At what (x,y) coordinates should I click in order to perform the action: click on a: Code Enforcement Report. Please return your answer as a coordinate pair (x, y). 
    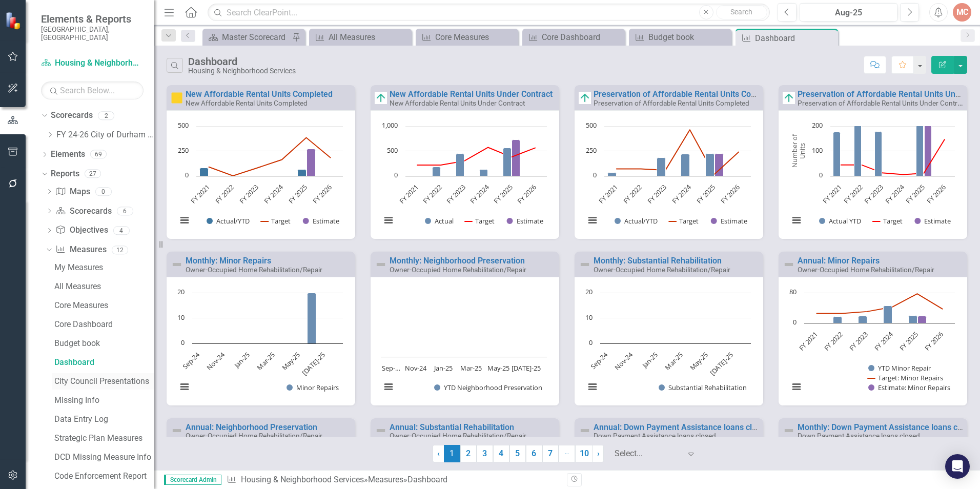
    Looking at the image, I should click on (102, 476).